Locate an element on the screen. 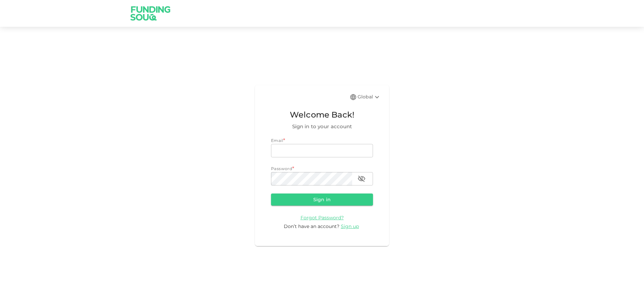 The width and height of the screenshot is (644, 305). span: Email is located at coordinates (277, 140).